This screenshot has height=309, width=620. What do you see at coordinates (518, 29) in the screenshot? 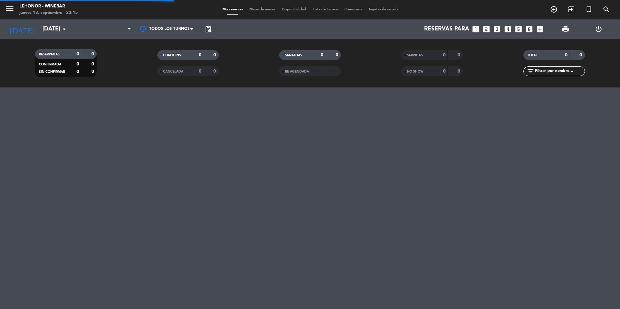
I see `i: looks_5` at bounding box center [518, 29].